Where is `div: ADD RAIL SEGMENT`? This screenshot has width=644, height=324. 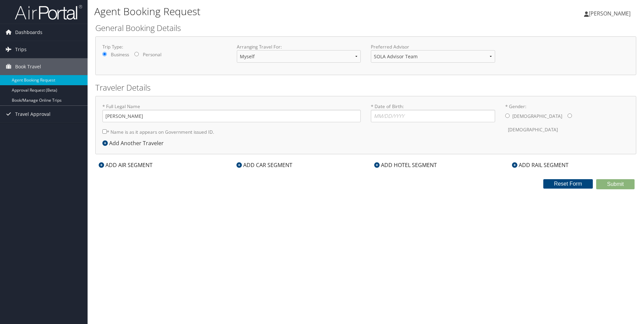 div: ADD RAIL SEGMENT is located at coordinates (540, 165).